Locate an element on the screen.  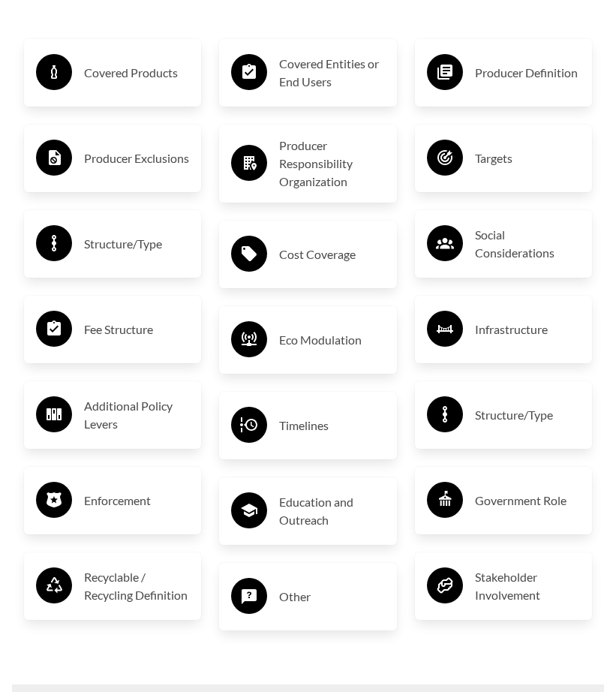
h3: Enforcement is located at coordinates (137, 501).